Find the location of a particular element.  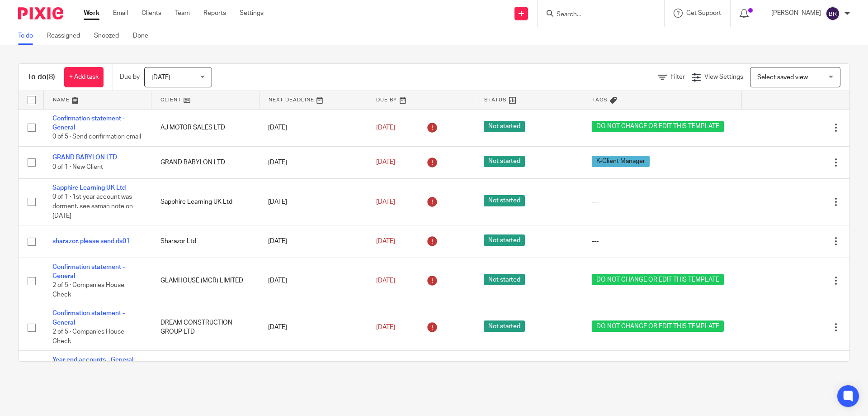

img: Pixie is located at coordinates (41, 13).